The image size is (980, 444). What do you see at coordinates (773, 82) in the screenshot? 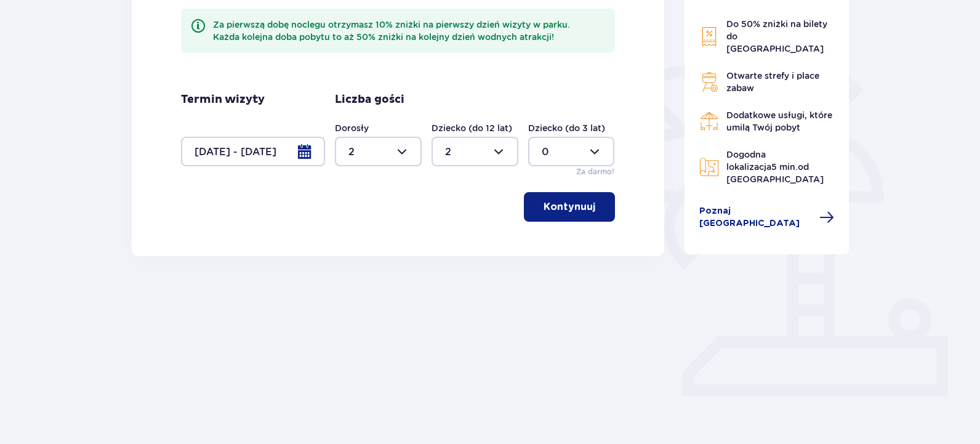
I see `span: Otwarte strefy i place zabaw` at bounding box center [773, 82].